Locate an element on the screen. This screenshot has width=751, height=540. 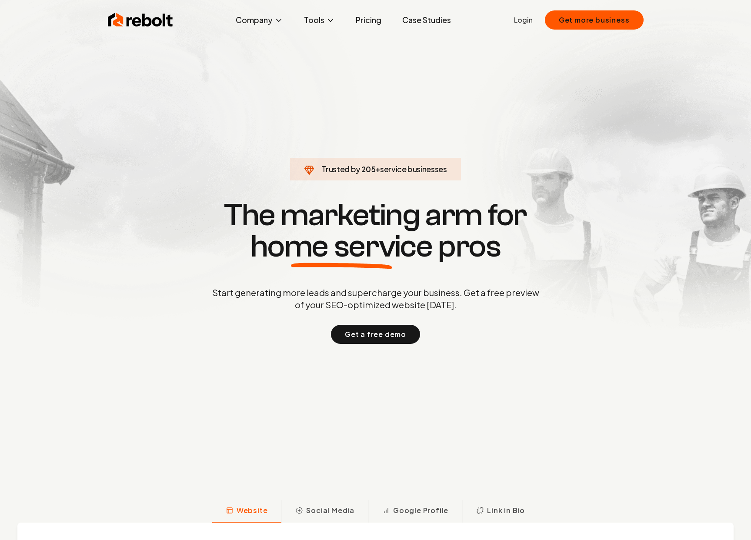
button: Company is located at coordinates (259, 20).